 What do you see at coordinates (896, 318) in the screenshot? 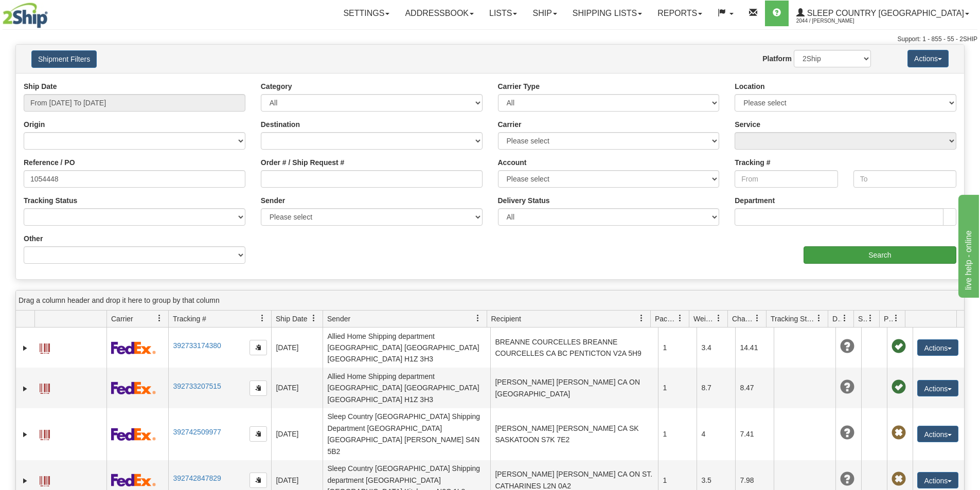
I see `a: Pickup Status filter column settings` at bounding box center [896, 318].